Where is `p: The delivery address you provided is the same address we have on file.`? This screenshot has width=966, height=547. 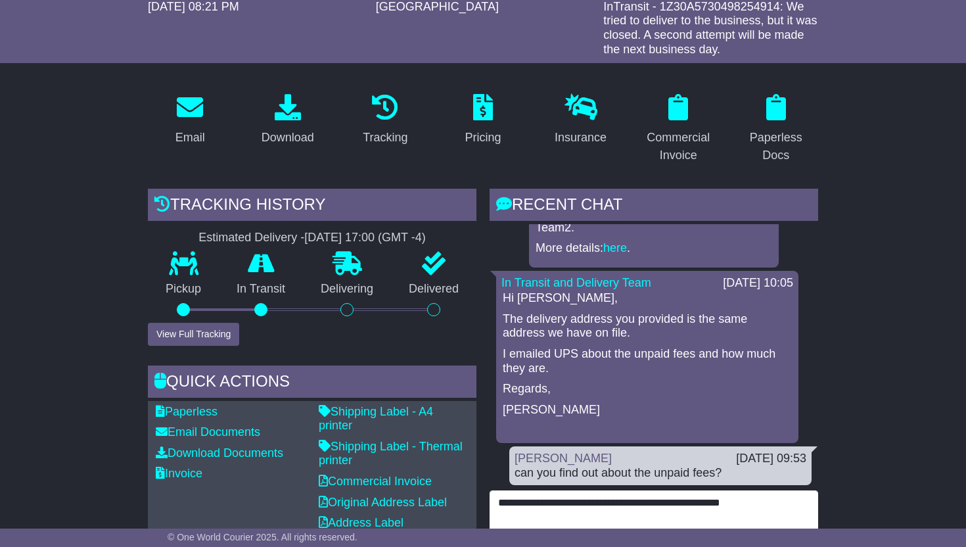
p: The delivery address you provided is the same address we have on file. is located at coordinates (647, 326).